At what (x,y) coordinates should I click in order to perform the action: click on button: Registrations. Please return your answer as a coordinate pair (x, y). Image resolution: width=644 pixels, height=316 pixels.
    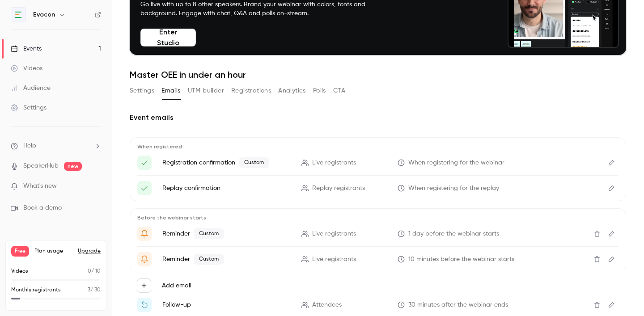
    Looking at the image, I should click on (251, 91).